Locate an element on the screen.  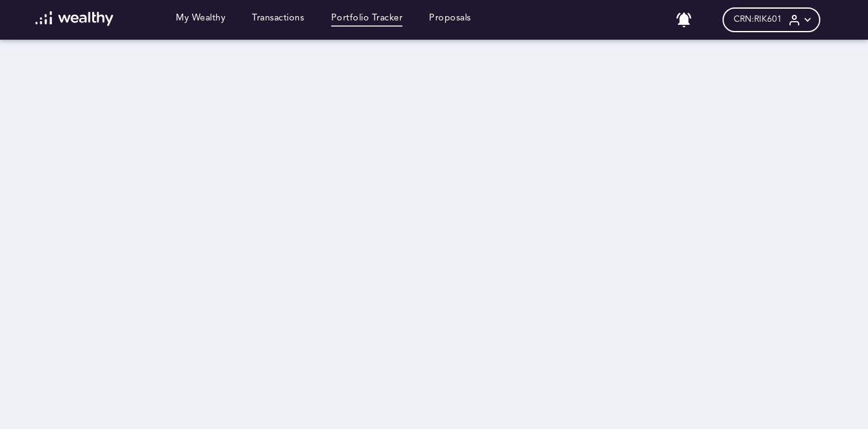
a: Proposals is located at coordinates (450, 20).